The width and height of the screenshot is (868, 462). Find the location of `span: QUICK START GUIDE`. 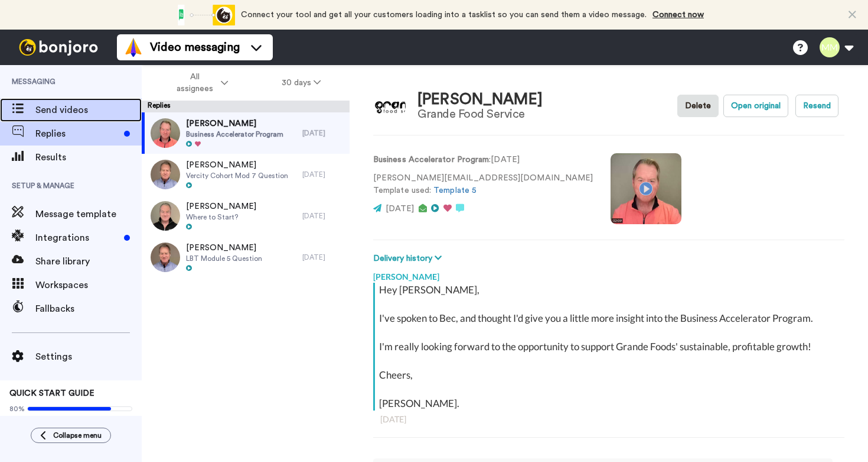

span: QUICK START GUIDE is located at coordinates (52, 394).